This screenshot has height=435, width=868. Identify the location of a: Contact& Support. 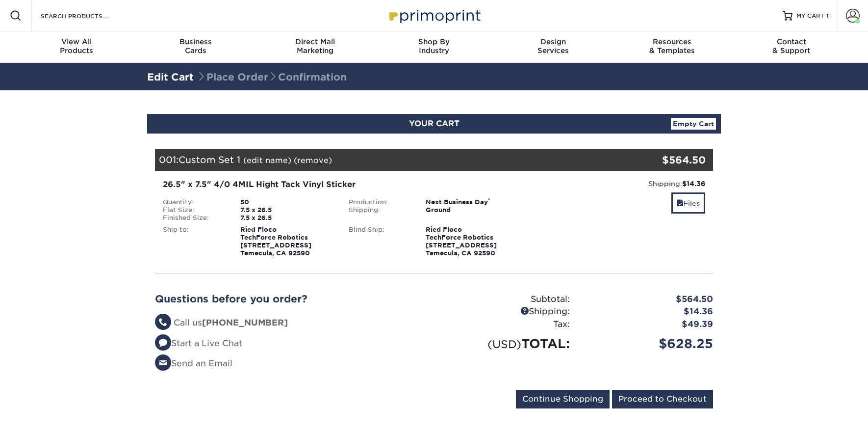
(791, 47).